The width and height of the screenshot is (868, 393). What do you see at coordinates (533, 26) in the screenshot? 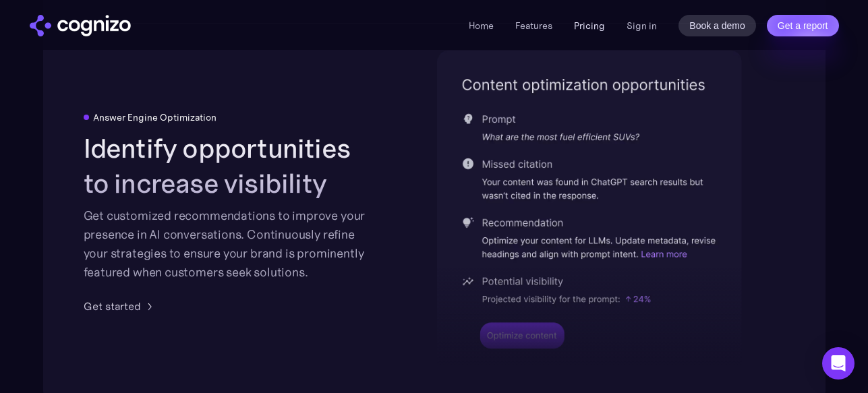
I see `a: Features` at bounding box center [533, 26].